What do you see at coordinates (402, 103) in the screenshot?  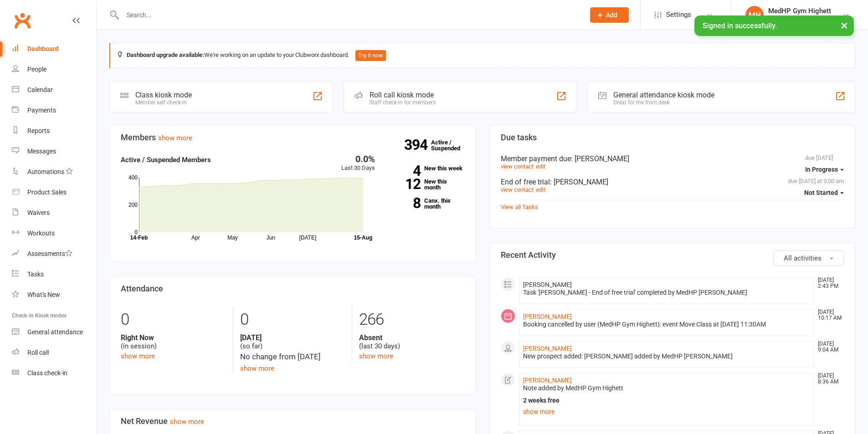 I see `div: Staff check-in for members` at bounding box center [402, 103].